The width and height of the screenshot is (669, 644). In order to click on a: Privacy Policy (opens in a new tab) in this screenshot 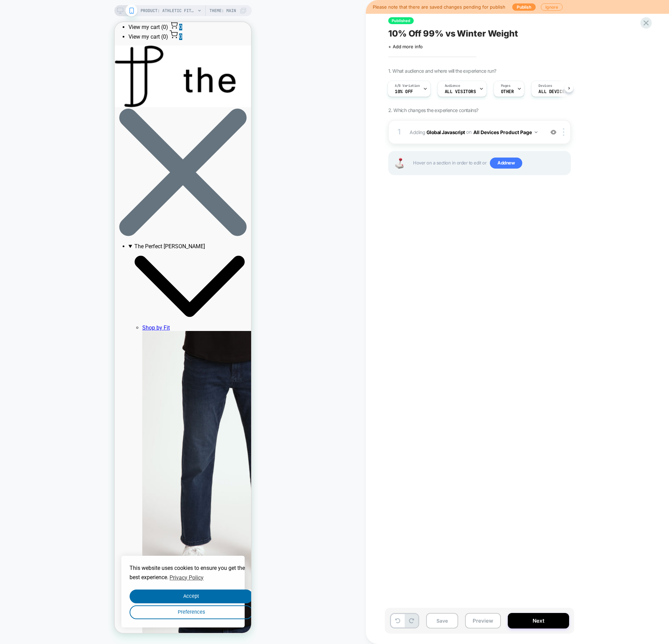, I will do `click(71, 555)`.